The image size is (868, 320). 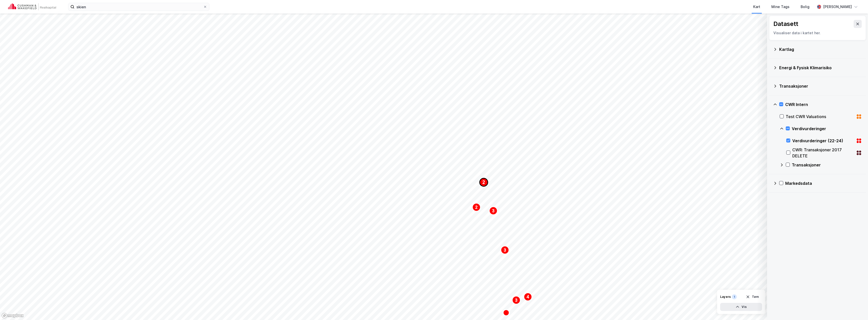 I want to click on input: Søk på adresse, matrikkel, gårdeiere, leietakere eller personer, so click(x=139, y=7).